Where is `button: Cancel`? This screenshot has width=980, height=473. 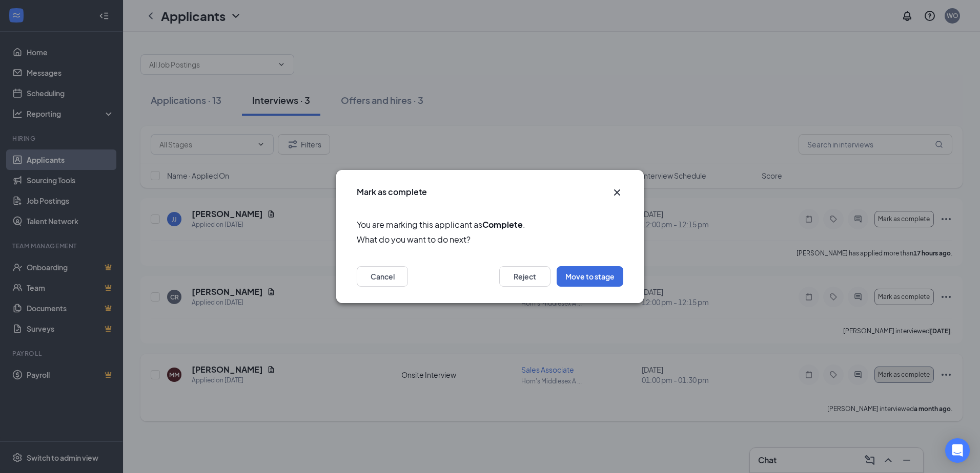
button: Cancel is located at coordinates (382, 276).